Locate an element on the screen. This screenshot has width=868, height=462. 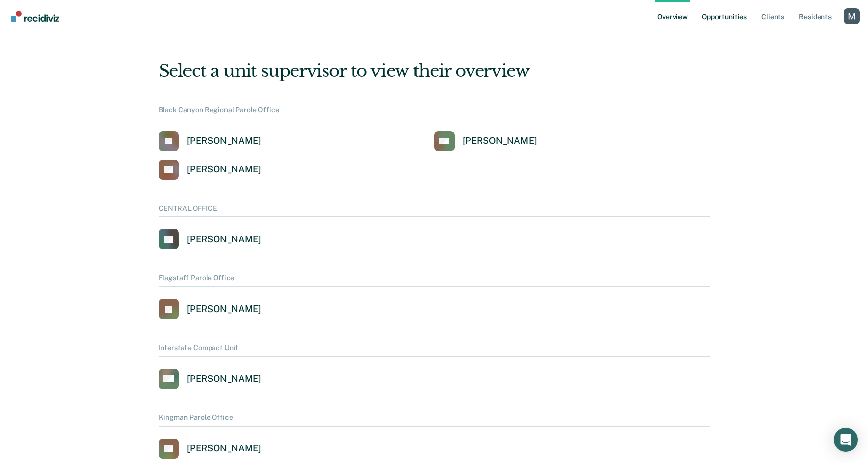
div: Black Canyon Regional Parole Office is located at coordinates (434, 113).